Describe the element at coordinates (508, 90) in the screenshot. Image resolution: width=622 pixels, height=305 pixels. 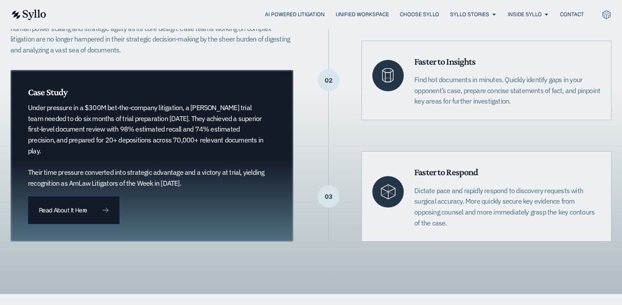
I see `p: Find hot documents in minutes. Quickly identify gaps in your opponent’s case, prepare concise sta...` at that location.